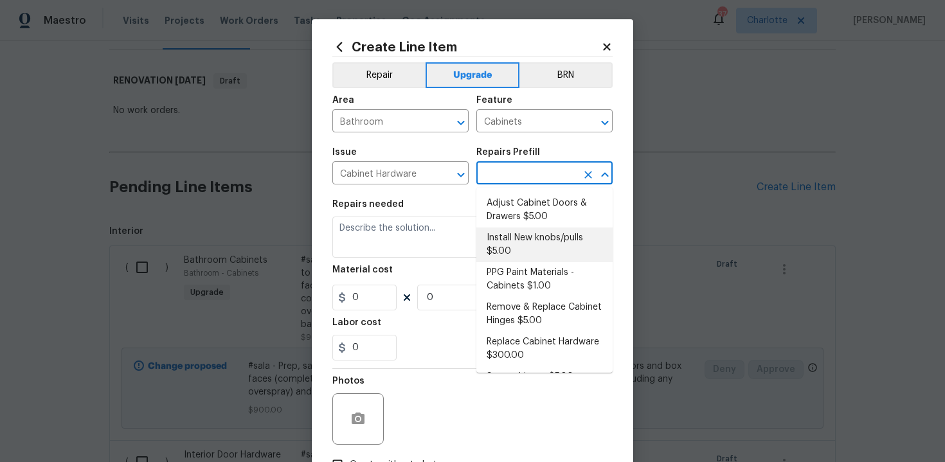 Image resolution: width=945 pixels, height=462 pixels. I want to click on h5: Issue, so click(344, 152).